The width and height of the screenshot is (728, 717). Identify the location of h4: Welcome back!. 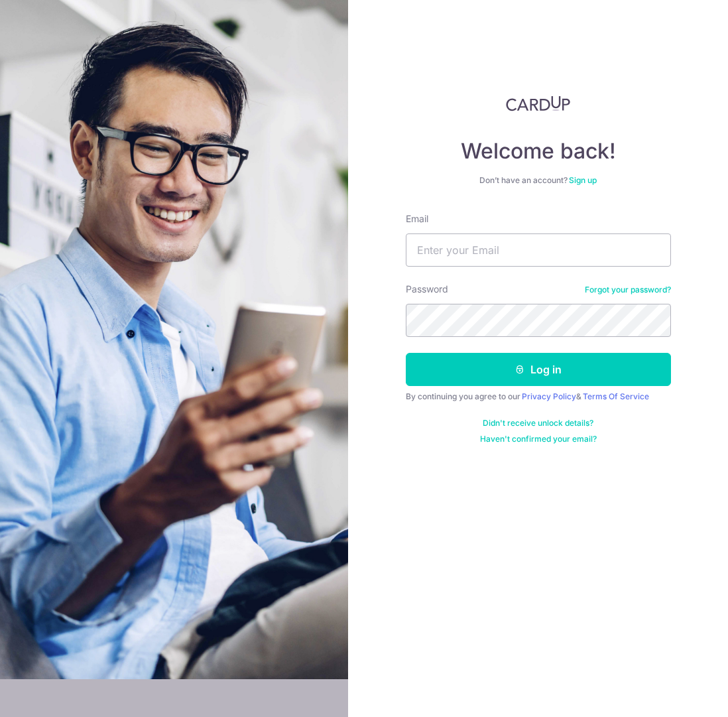
(538, 151).